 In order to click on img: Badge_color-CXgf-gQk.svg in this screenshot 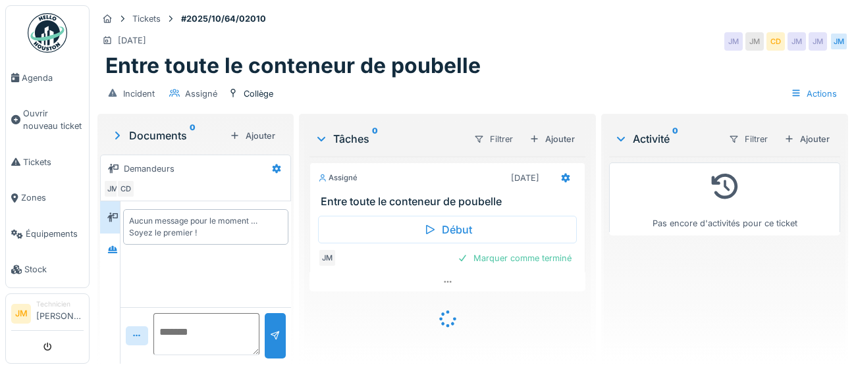, I will do `click(47, 33)`.